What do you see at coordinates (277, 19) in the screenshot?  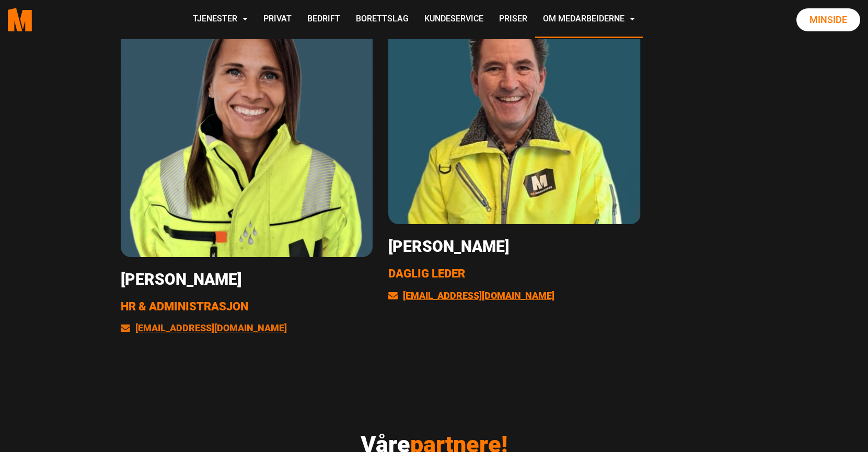 I see `a: Privat` at bounding box center [277, 19].